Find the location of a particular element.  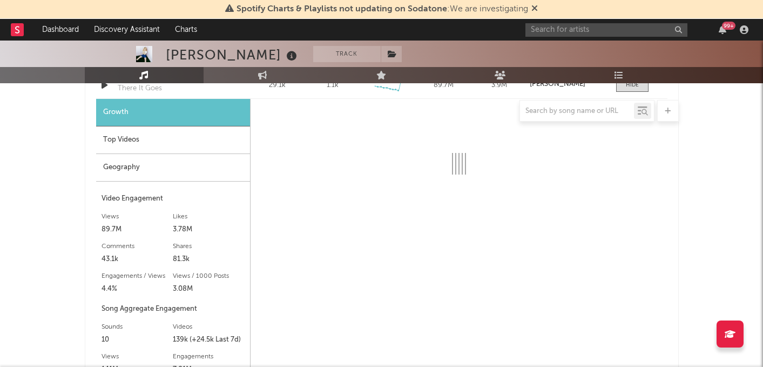

a: Discovery Assistant is located at coordinates (127, 30).